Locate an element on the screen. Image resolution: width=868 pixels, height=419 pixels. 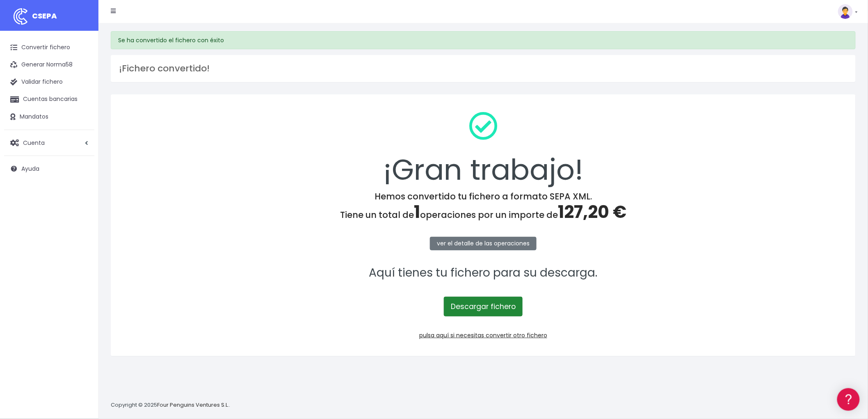
img: profile is located at coordinates (845, 11).